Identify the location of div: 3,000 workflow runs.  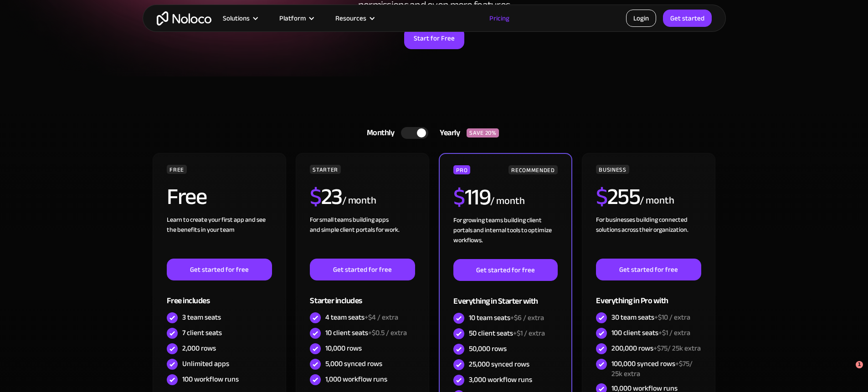
(500, 380).